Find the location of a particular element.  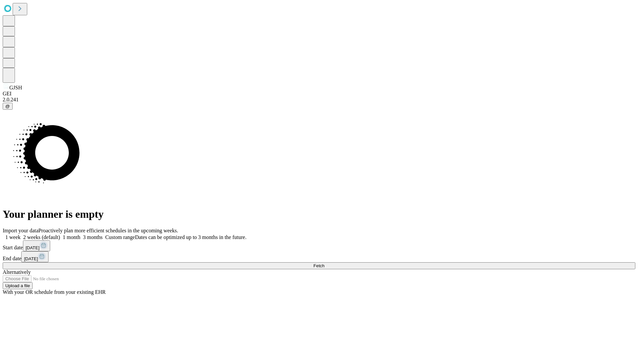

span: 3 months is located at coordinates (93, 237).